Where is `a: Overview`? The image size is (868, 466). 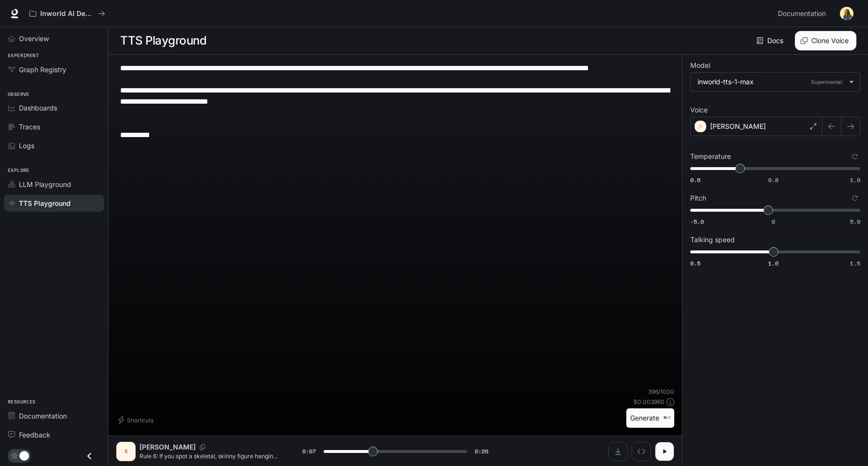
a: Overview is located at coordinates (54, 38).